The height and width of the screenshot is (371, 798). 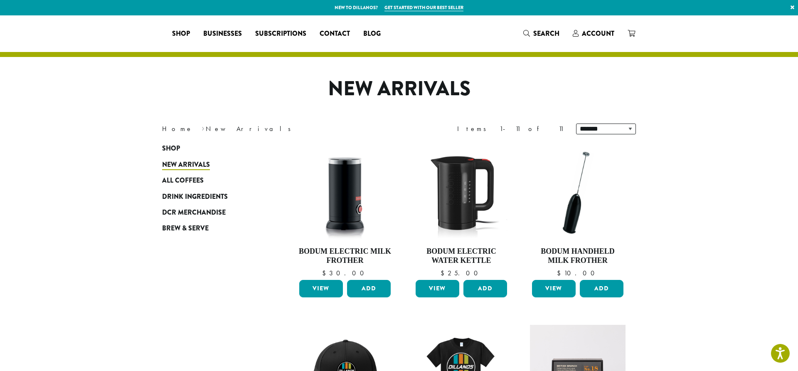 I want to click on a: Search, so click(x=541, y=33).